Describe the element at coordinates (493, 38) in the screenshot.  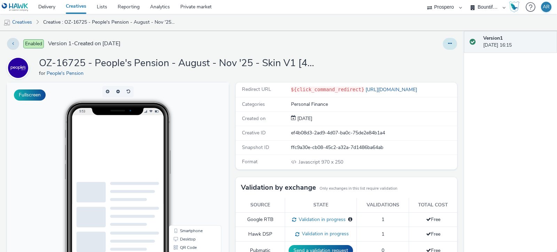
I see `strong: Version 1` at that location.